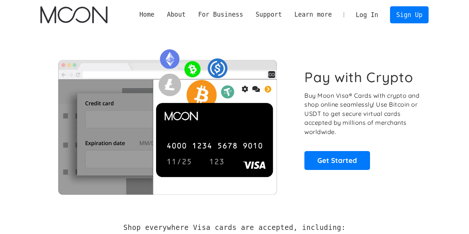 The height and width of the screenshot is (234, 469). Describe the element at coordinates (409, 14) in the screenshot. I see `a: Sign Up` at that location.